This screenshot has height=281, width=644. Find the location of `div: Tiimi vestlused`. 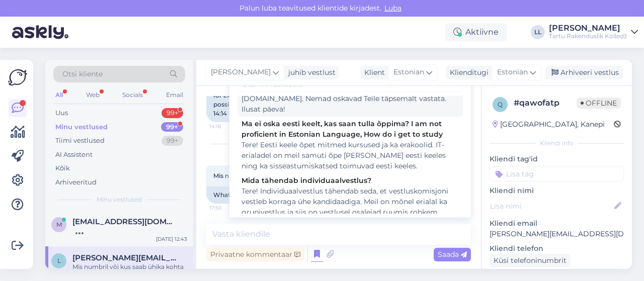

div: Tiimi vestlused is located at coordinates (80, 140).